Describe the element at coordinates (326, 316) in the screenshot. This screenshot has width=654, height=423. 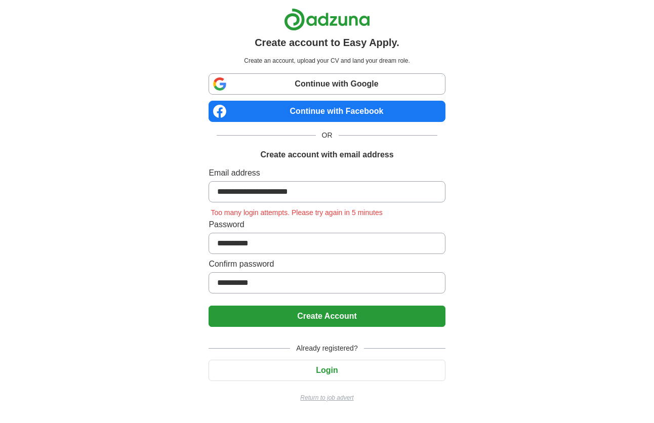
I see `button: Create Account` at that location.